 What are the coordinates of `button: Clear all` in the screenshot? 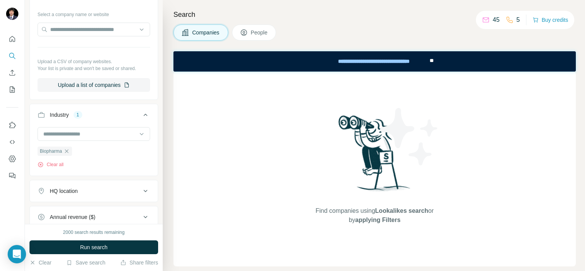 It's located at (51, 165).